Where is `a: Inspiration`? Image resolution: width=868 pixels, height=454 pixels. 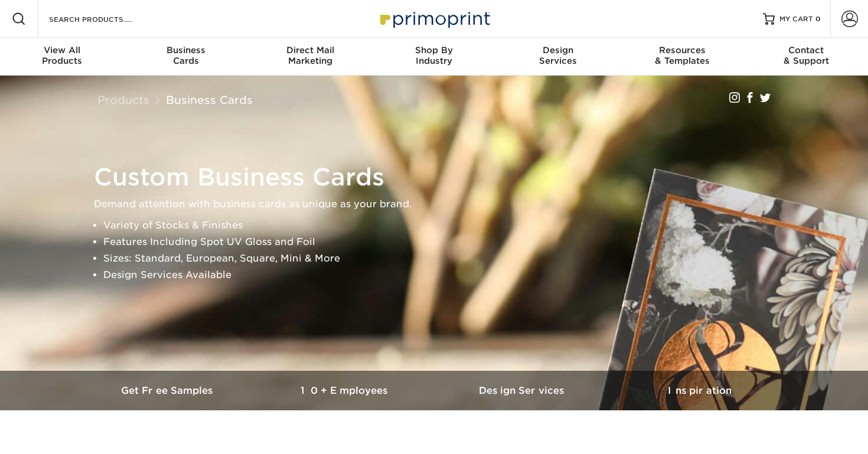
a: Inspiration is located at coordinates (699, 390).